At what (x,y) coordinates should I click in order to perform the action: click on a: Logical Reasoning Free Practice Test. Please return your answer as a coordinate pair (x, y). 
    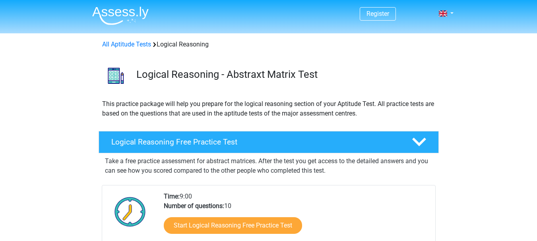
    Looking at the image, I should click on (269, 142).